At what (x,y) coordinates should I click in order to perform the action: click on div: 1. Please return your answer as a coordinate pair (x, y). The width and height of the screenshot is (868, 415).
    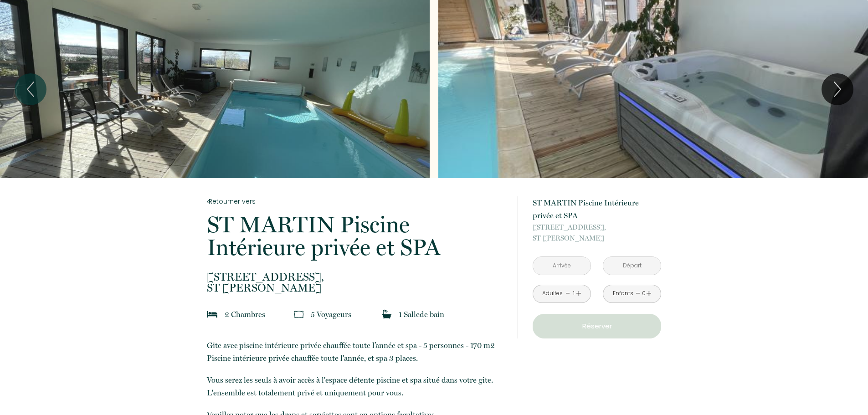
    Looking at the image, I should click on (574, 293).